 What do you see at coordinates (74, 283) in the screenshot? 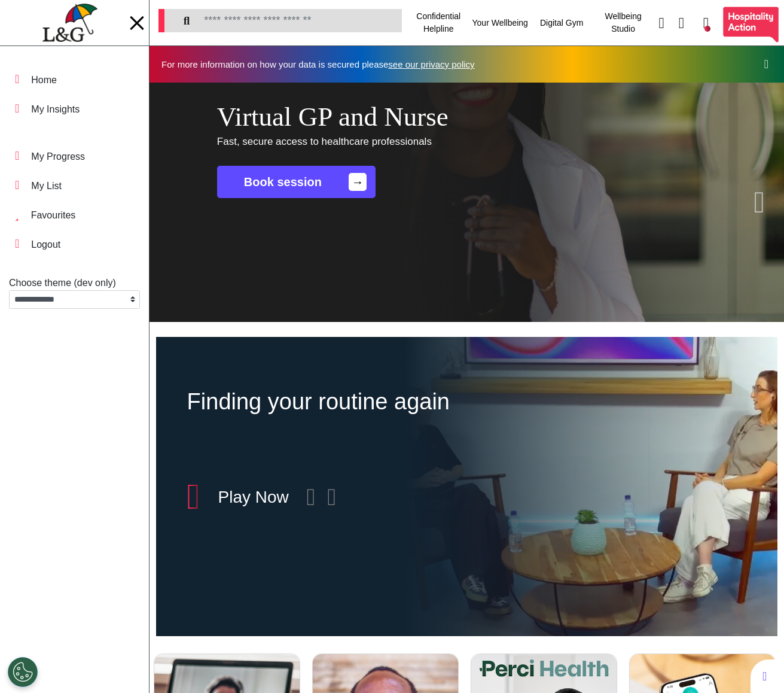
I see `div: Choose theme (dev only)` at bounding box center [74, 283].